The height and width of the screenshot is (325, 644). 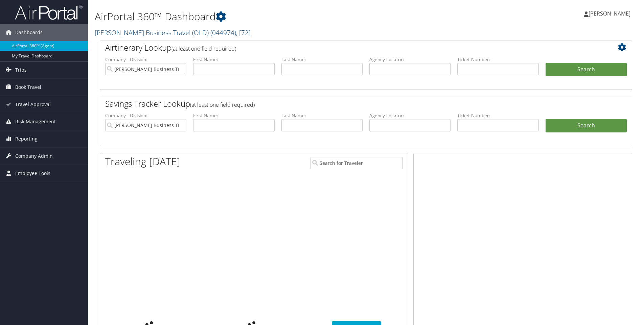 I want to click on span: Travel Approval, so click(x=33, y=105).